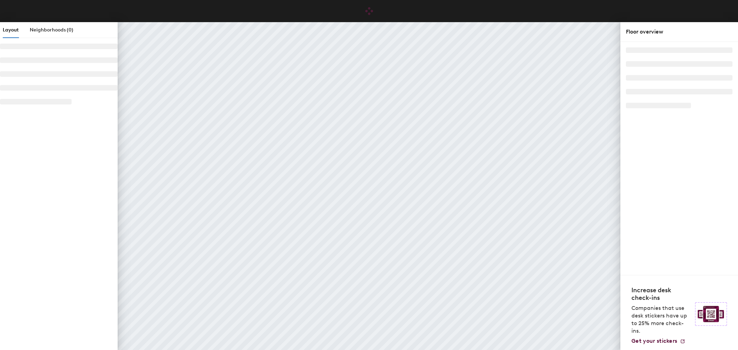 This screenshot has width=738, height=350. Describe the element at coordinates (711, 314) in the screenshot. I see `img: Sticker logo` at that location.